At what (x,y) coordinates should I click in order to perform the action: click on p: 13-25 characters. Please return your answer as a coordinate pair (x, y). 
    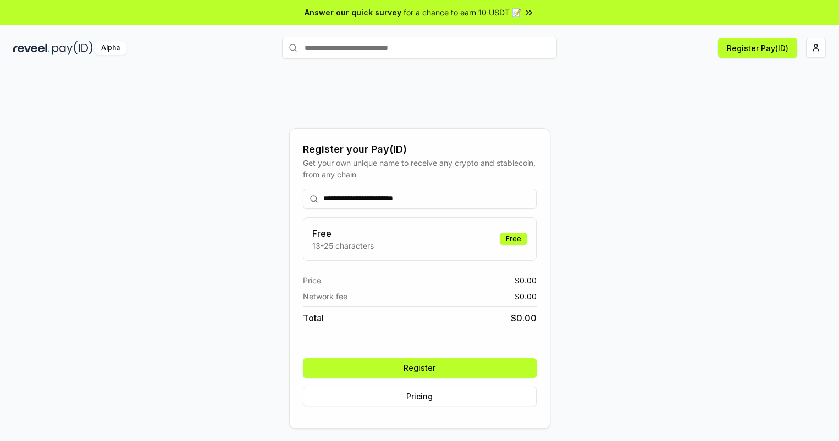
    Looking at the image, I should click on (343, 246).